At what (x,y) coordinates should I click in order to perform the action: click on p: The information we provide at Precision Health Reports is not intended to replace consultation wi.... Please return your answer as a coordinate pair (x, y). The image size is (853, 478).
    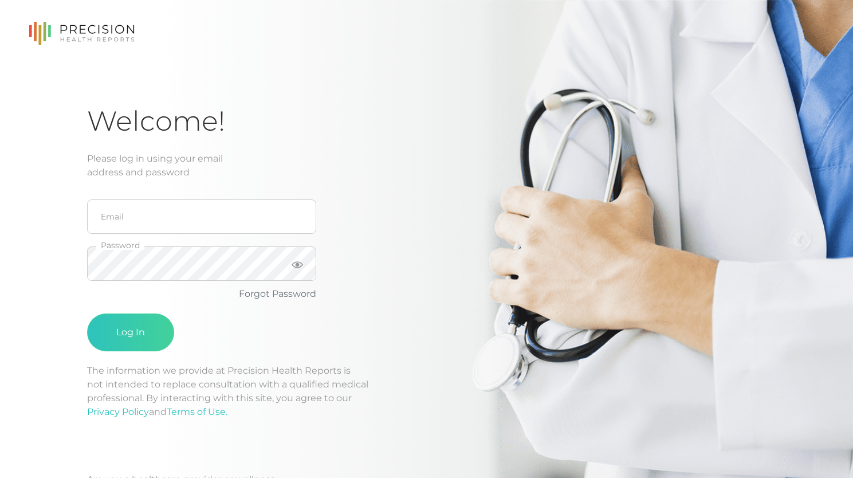
    Looking at the image, I should click on (426, 391).